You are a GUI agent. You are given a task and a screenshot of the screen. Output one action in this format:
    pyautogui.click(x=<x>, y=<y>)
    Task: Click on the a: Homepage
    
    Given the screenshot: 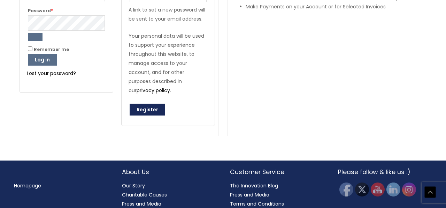 What is the action you would take?
    pyautogui.click(x=28, y=185)
    